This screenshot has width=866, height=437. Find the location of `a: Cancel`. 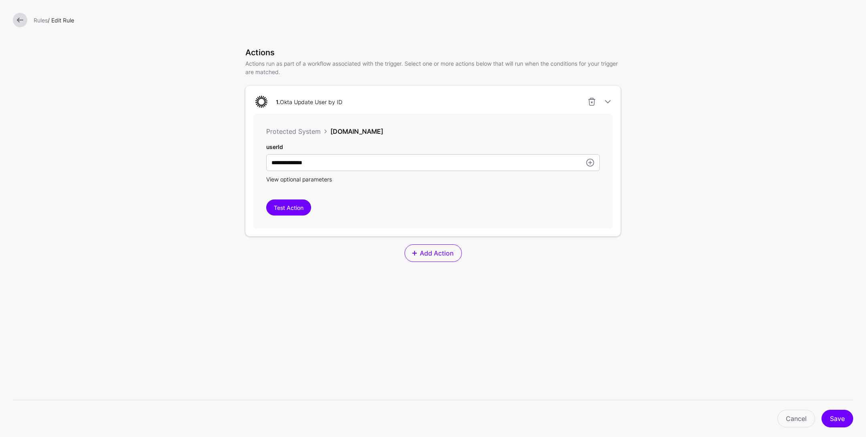

a: Cancel is located at coordinates (796, 419).